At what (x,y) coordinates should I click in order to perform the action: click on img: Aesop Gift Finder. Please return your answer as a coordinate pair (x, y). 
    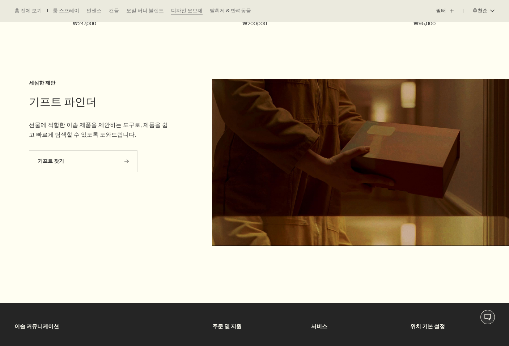
    Looking at the image, I should click on (360, 162).